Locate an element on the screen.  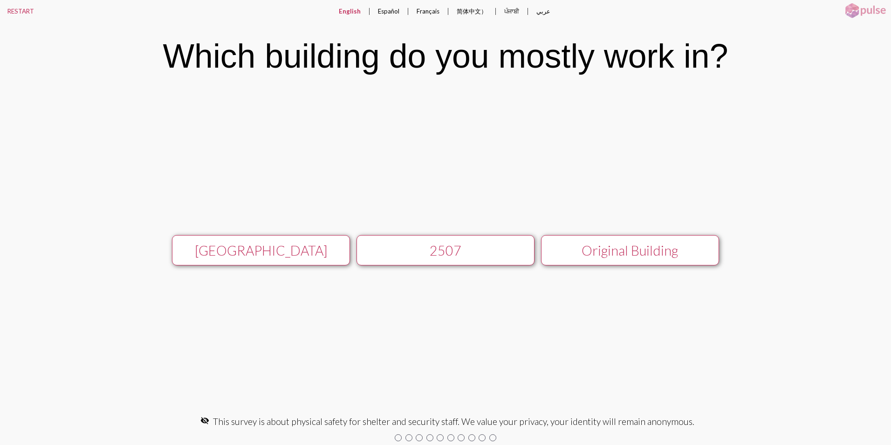
button: Original Building is located at coordinates (630, 250).